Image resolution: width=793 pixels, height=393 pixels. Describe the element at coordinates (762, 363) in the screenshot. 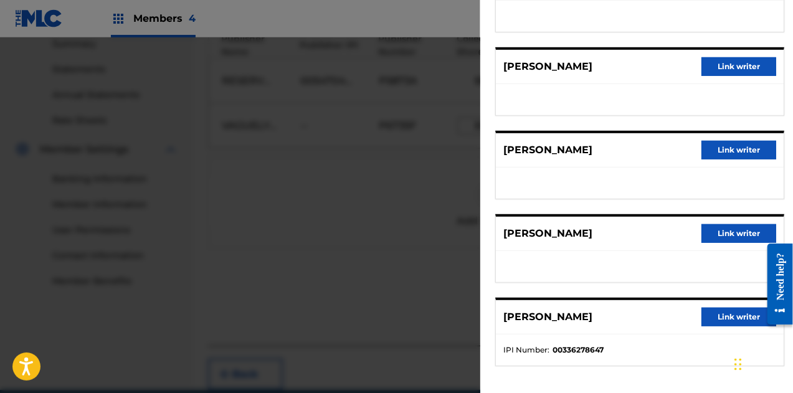

I see `div: Chat Widget` at that location.